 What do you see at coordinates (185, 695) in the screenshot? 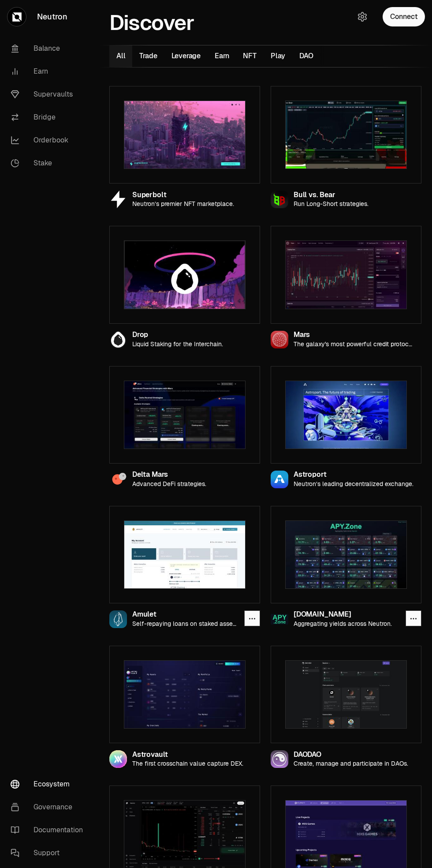
I see `img: Astrovault preview image` at bounding box center [185, 695].